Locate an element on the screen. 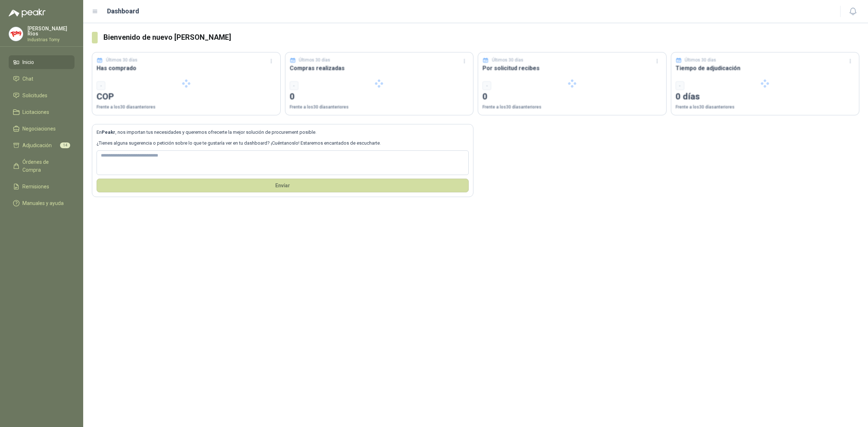 Image resolution: width=868 pixels, height=427 pixels. span: Órdenes de Compra is located at coordinates (45, 166).